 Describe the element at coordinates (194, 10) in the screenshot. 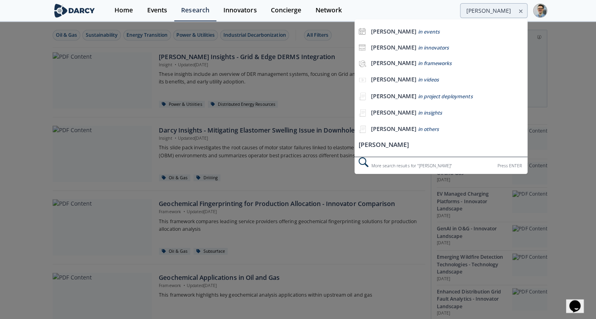

I see `div: Research` at that location.